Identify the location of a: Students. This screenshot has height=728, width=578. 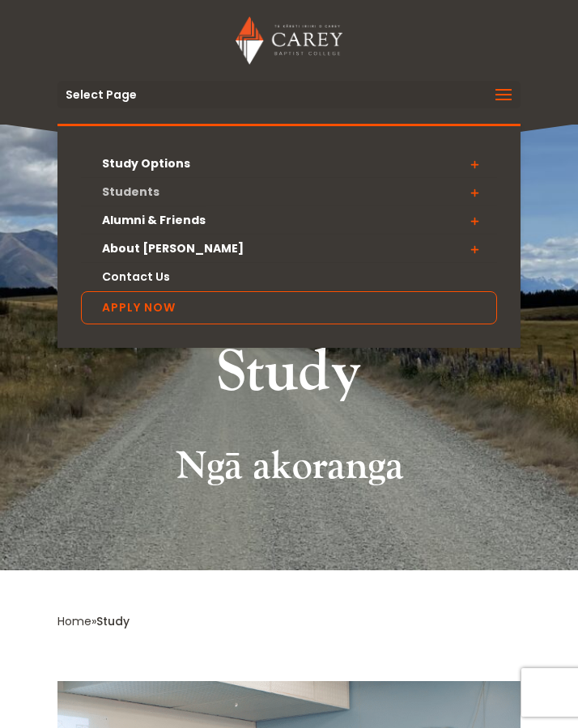
(289, 192).